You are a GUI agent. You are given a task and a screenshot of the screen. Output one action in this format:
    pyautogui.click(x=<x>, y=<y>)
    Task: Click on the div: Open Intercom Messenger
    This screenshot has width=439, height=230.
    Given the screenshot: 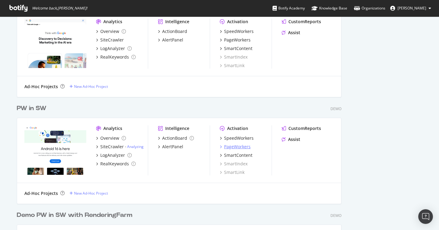 What is the action you would take?
    pyautogui.click(x=426, y=217)
    